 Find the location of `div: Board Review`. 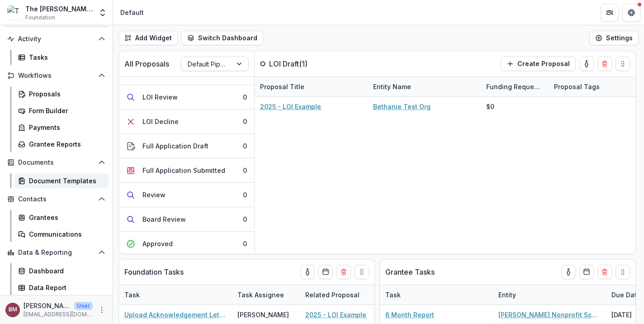

div: Board Review is located at coordinates (164, 219).